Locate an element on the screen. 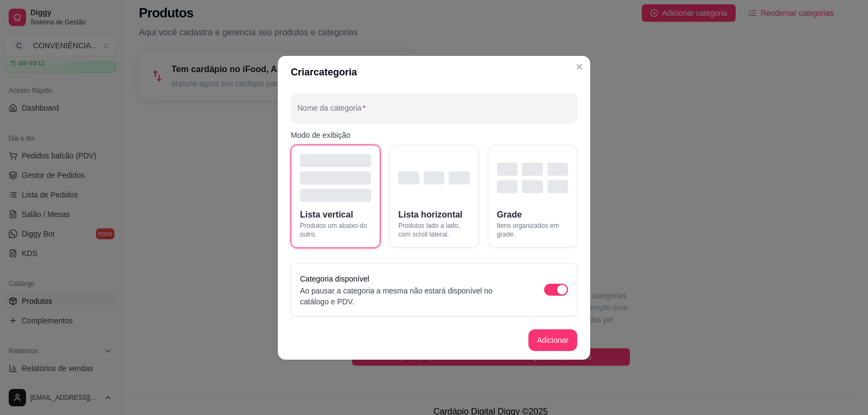  span: Lista horizontal is located at coordinates (430, 215).